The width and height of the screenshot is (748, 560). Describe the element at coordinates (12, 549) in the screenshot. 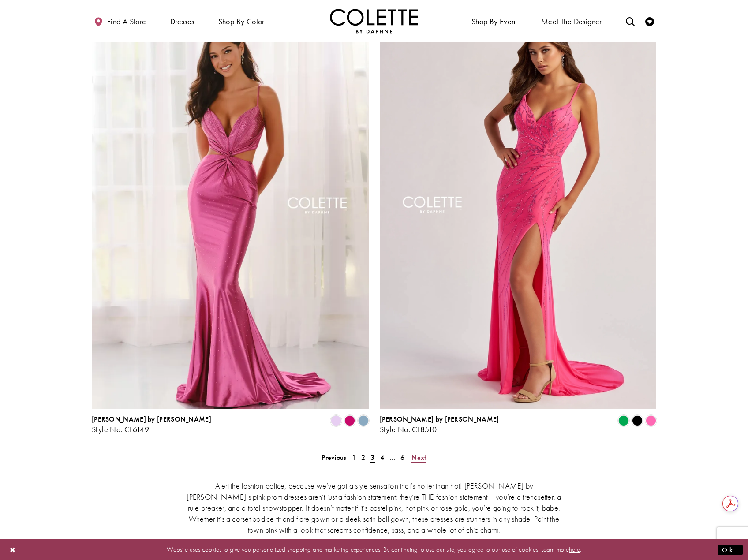

I see `button: Close Dialog` at that location.